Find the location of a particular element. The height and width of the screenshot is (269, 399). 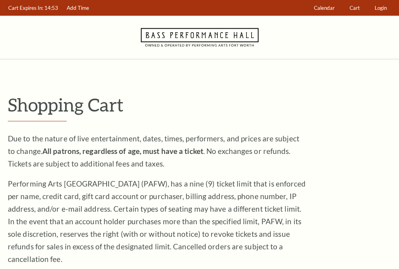

span: Login is located at coordinates (380, 8).